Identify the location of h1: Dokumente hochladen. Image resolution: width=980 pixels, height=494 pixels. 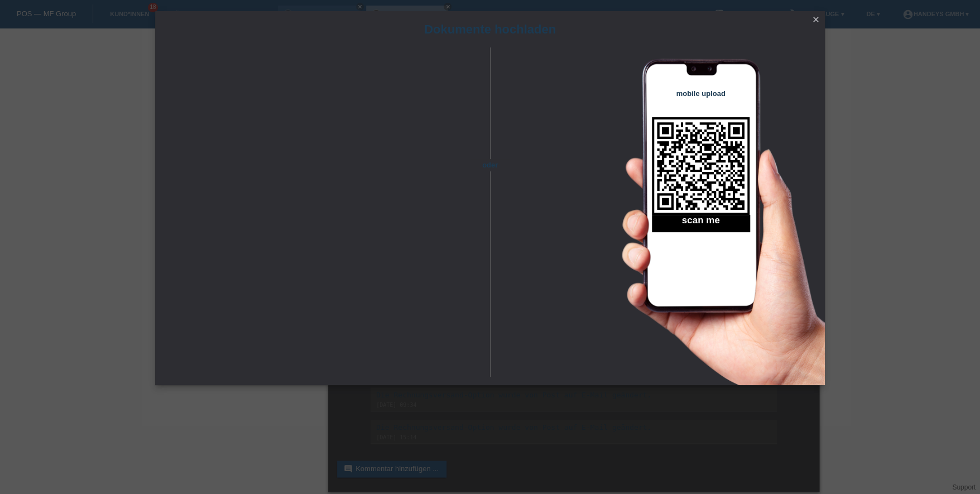
(490, 29).